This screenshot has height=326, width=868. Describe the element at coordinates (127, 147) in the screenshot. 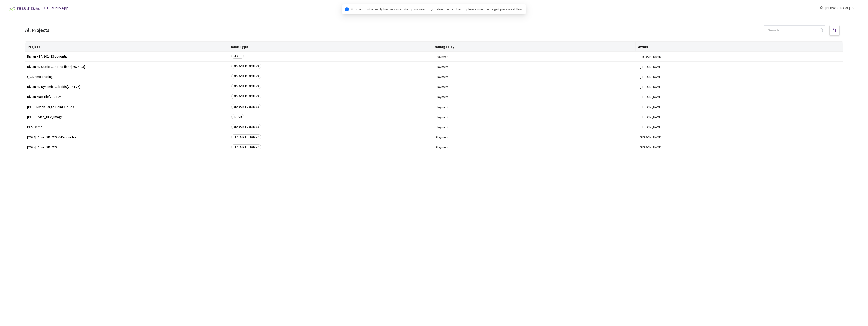

I see `span: [2025] Rivian 3D PCS` at that location.